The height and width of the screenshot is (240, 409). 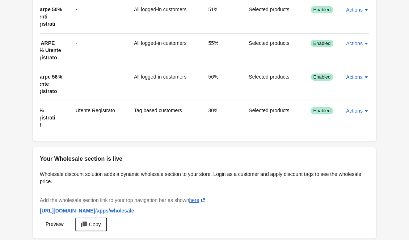 What do you see at coordinates (222, 84) in the screenshot?
I see `td: 56%` at bounding box center [222, 84].